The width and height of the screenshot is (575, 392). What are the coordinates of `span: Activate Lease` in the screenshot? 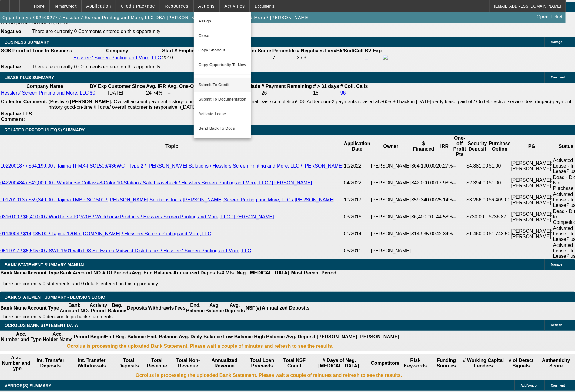 It's located at (223, 114).